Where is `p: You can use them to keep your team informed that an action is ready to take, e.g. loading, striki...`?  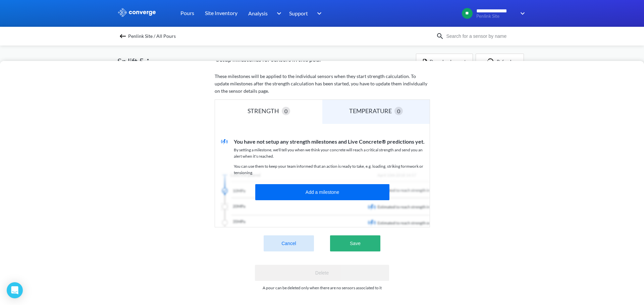 p: You can use them to keep your team informed that an action is ready to take, e.g. loading, striki... is located at coordinates (332, 169).